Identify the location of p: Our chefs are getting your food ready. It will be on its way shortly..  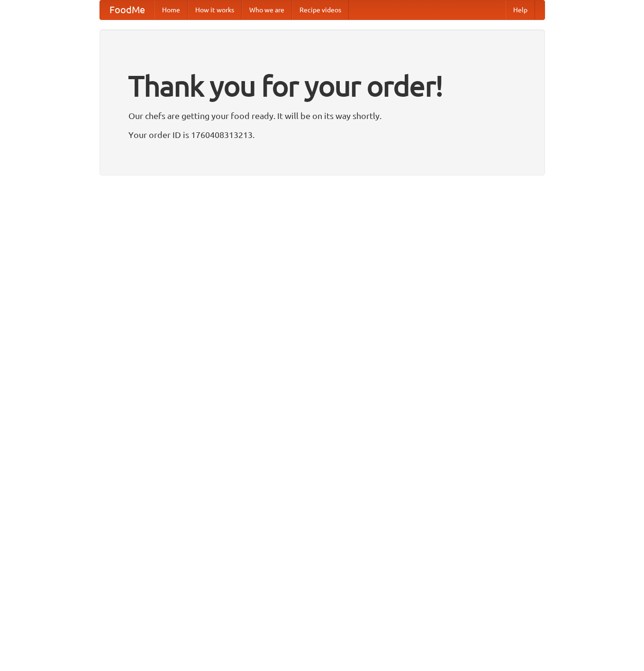
(322, 116).